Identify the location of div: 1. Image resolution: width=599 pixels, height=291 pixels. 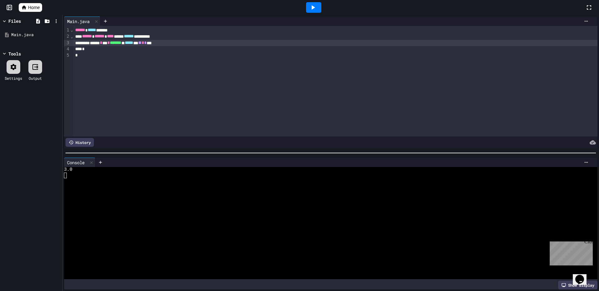
(67, 30).